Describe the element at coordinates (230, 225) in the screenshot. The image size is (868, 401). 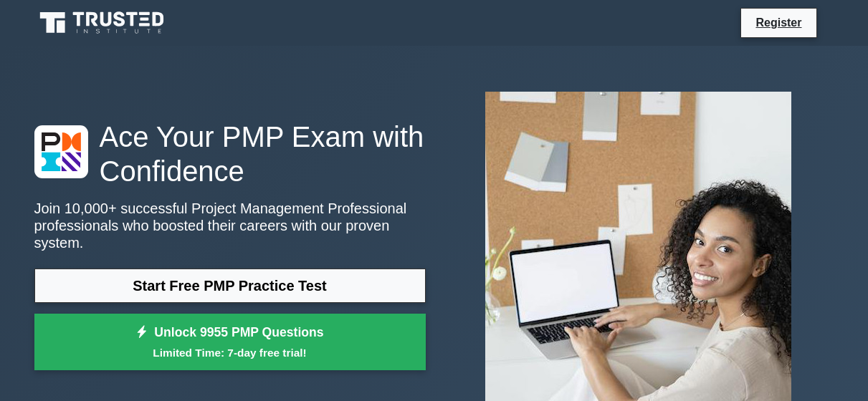
I see `p: Join 10,000+ successful Project Management Professional professionals who boosted their careers w...` at that location.